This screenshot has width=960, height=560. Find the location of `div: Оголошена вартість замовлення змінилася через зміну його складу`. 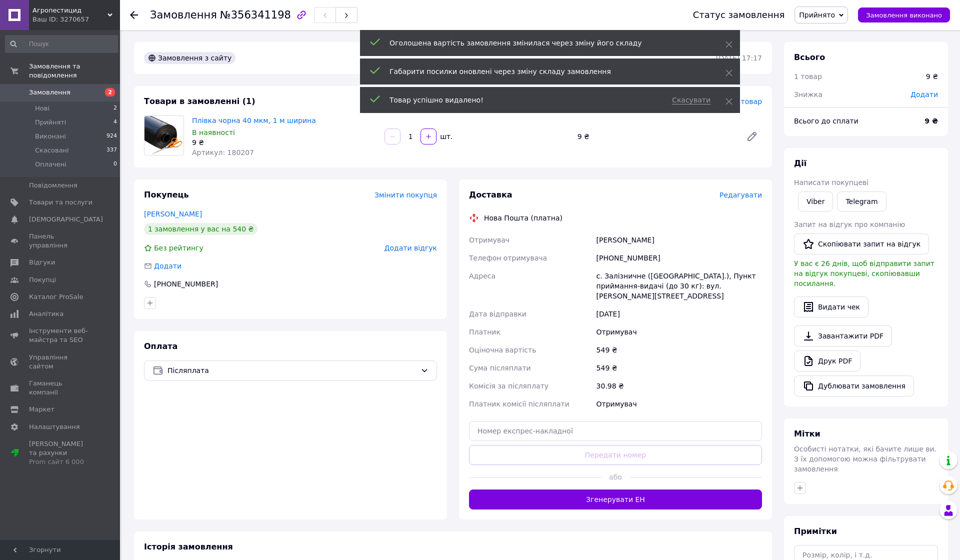

div: Оголошена вартість замовлення змінилася через зміну його складу is located at coordinates (545, 43).